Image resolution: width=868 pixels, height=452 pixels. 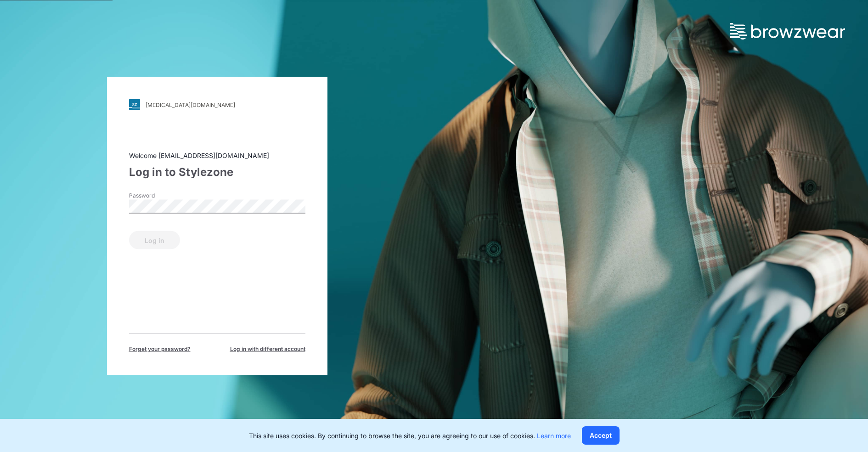 I want to click on img: svg+xml;base64,PHN2ZyB3aWR0aD0iMjgiIGhlaWdodD0iMjgiIHZpZXdCb3g9IjAgMCAyOCAyOCIgZmlsbD0ibm9uZSIgeG..., so click(x=135, y=105).